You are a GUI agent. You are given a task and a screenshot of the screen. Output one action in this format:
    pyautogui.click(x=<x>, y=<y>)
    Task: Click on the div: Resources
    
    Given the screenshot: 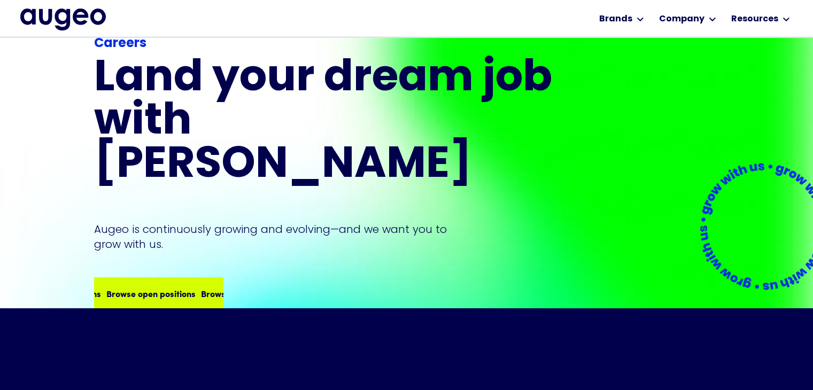 What is the action you would take?
    pyautogui.click(x=755, y=19)
    